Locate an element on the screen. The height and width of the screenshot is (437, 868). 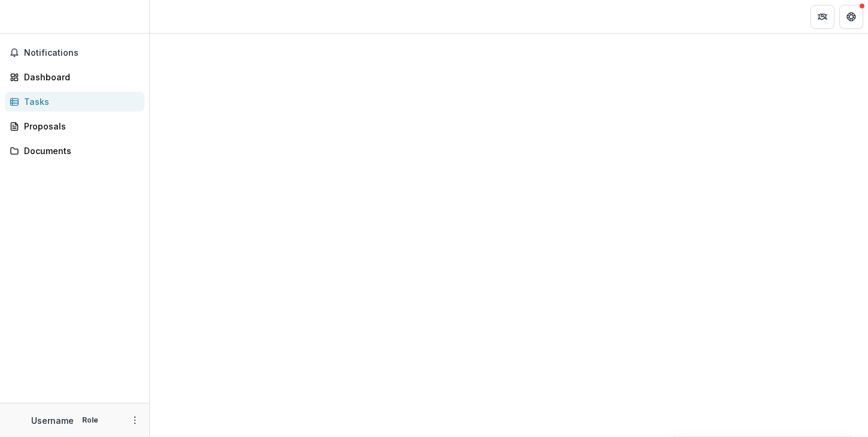
a: Tasks is located at coordinates (74, 101).